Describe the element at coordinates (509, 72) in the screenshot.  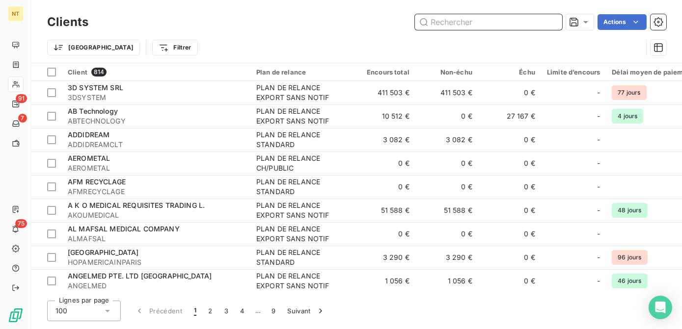
I see `div: Échu` at that location.